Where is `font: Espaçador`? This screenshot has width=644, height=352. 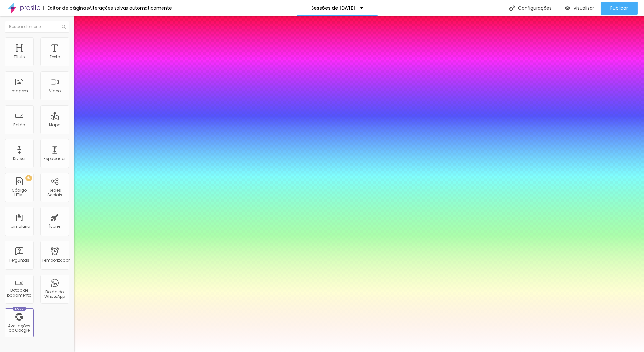 font: Espaçador is located at coordinates (55, 158).